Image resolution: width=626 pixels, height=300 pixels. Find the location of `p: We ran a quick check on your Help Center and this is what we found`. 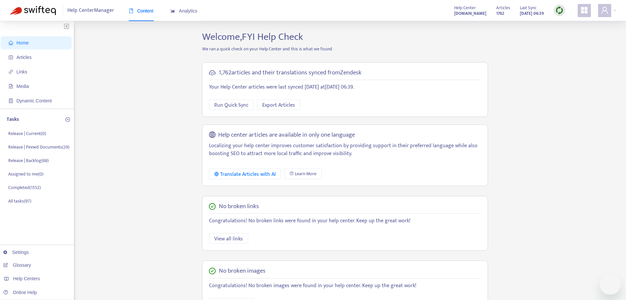

p: We ran a quick check on your Help Center and this is what we found is located at coordinates (345, 49).